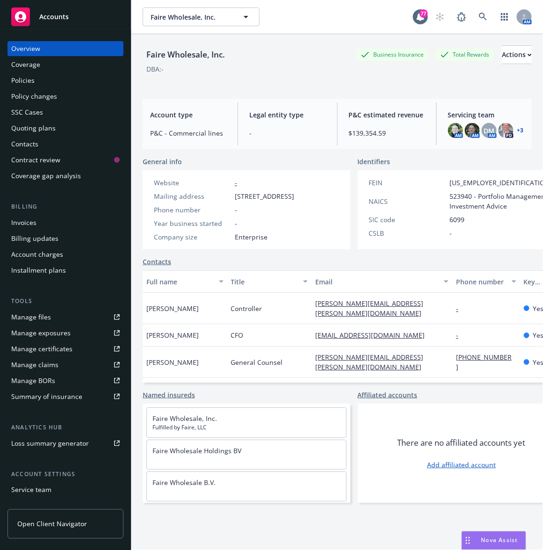 The width and height of the screenshot is (543, 550). I want to click on button: Title, so click(269, 281).